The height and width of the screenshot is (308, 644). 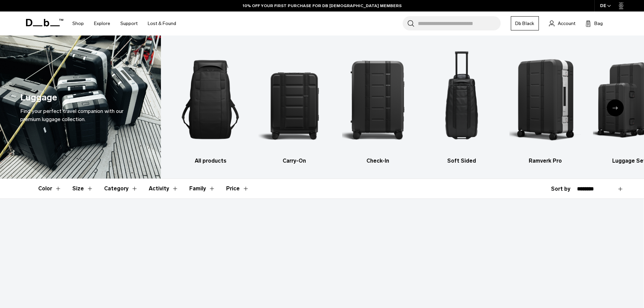 What do you see at coordinates (562, 23) in the screenshot?
I see `a: Account` at bounding box center [562, 23].